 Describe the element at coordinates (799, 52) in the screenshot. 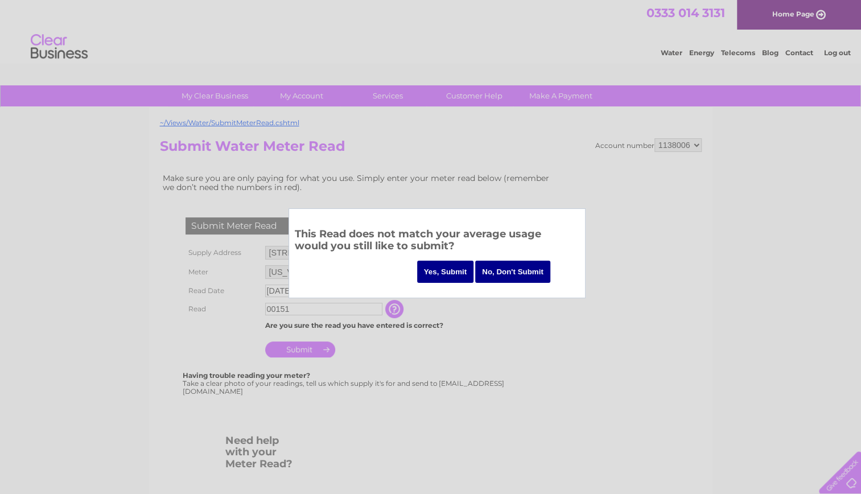

I see `a: Contact` at that location.